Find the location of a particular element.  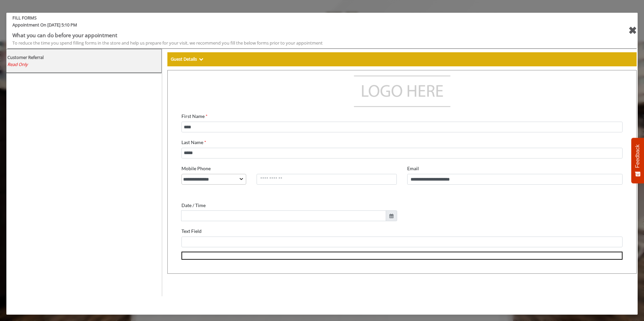

b: Guest Details is located at coordinates (184, 59).